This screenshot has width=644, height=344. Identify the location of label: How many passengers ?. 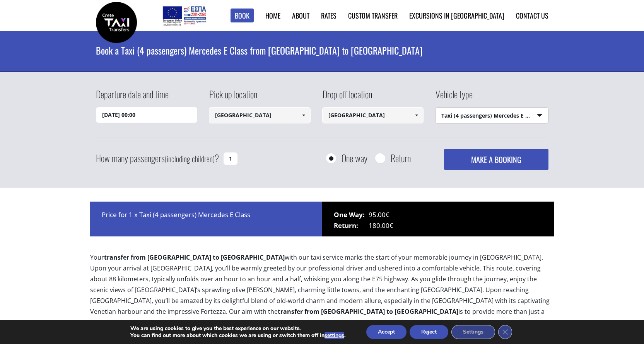
(157, 158).